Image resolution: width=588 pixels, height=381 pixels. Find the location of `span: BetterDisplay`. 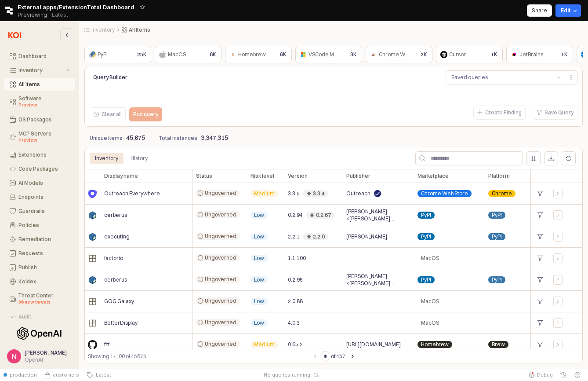

span: BetterDisplay is located at coordinates (121, 323).